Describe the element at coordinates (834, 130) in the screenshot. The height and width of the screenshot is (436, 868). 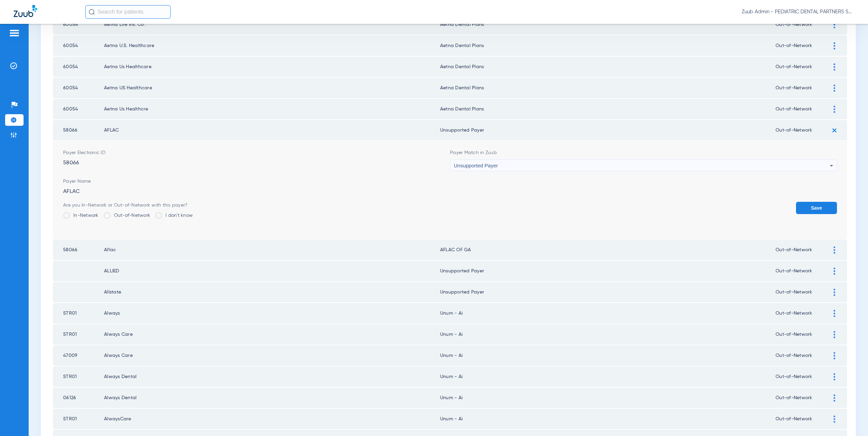
I see `img: plus.svg` at that location.